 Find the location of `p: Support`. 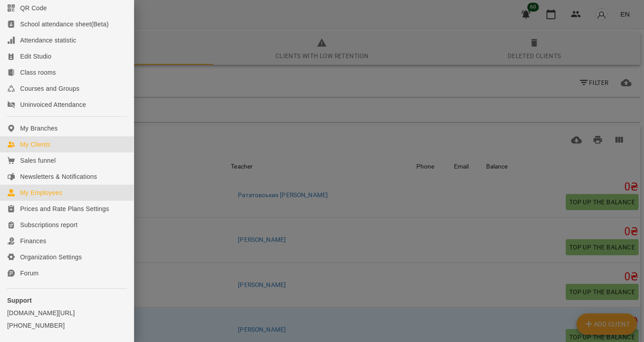

p: Support is located at coordinates (67, 301).